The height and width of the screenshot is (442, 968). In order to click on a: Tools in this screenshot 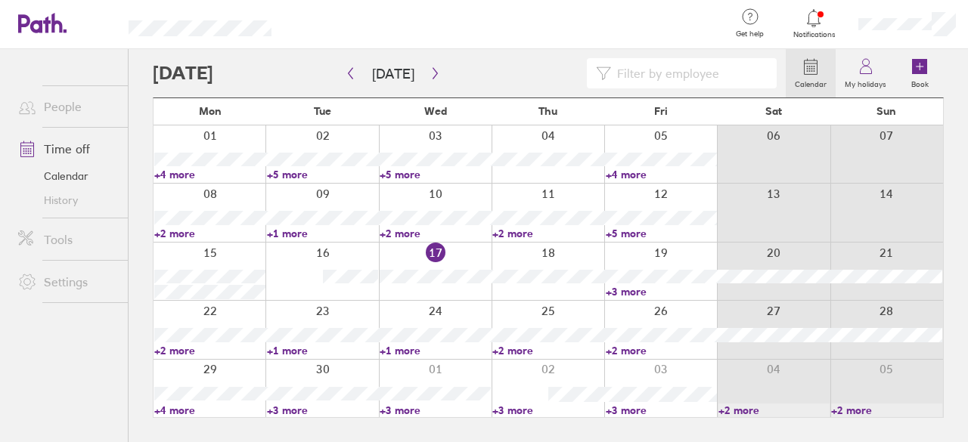, I will do `click(67, 240)`.